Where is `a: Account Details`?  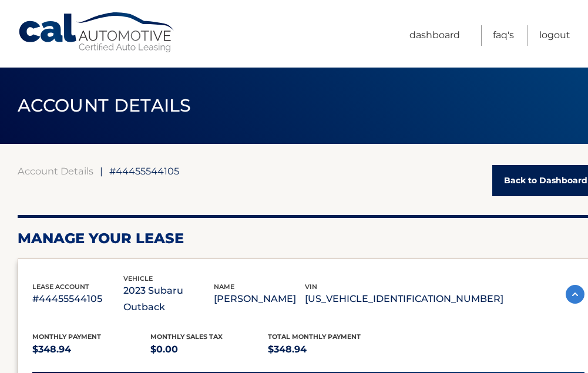 a: Account Details is located at coordinates (55, 171).